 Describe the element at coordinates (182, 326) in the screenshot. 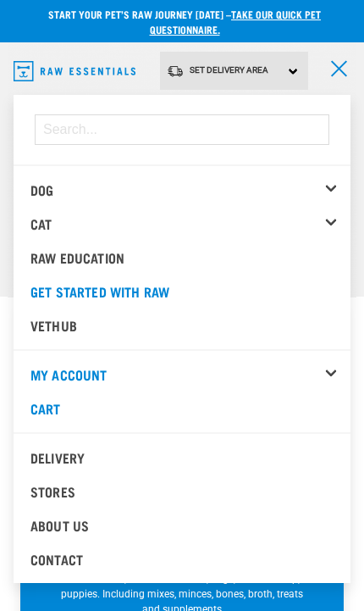

I see `a: Vethub` at that location.